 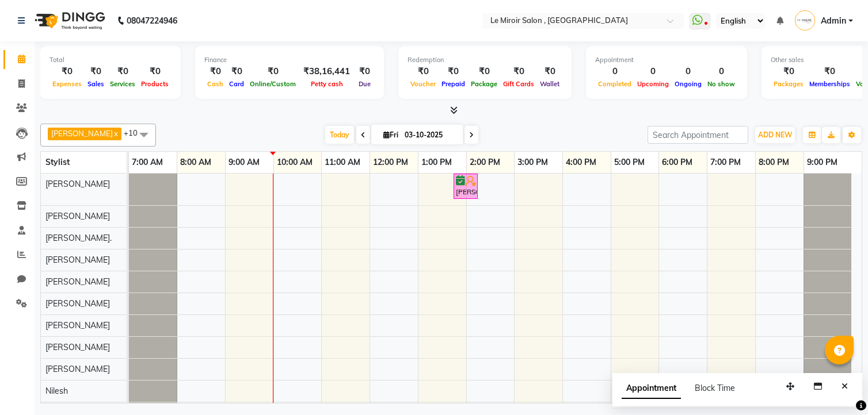 What do you see at coordinates (340, 135) in the screenshot?
I see `span: Today` at bounding box center [340, 135].